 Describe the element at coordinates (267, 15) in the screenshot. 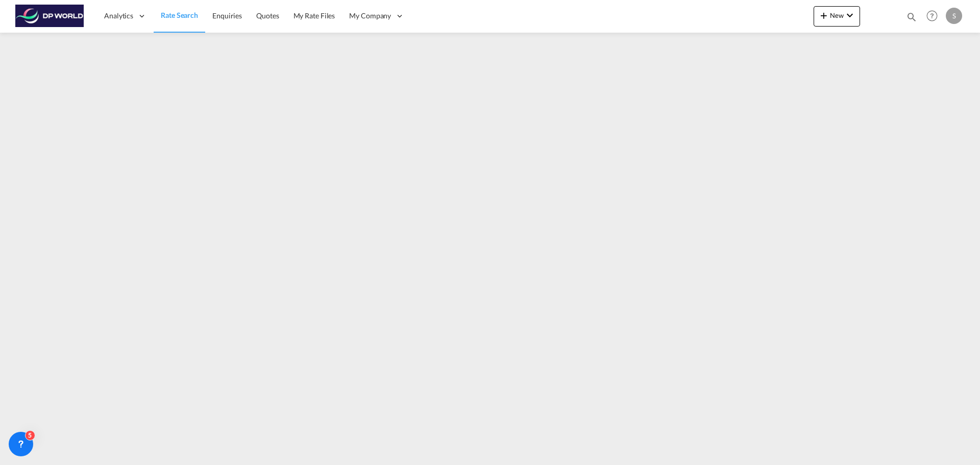

I see `span: Quotes` at that location.